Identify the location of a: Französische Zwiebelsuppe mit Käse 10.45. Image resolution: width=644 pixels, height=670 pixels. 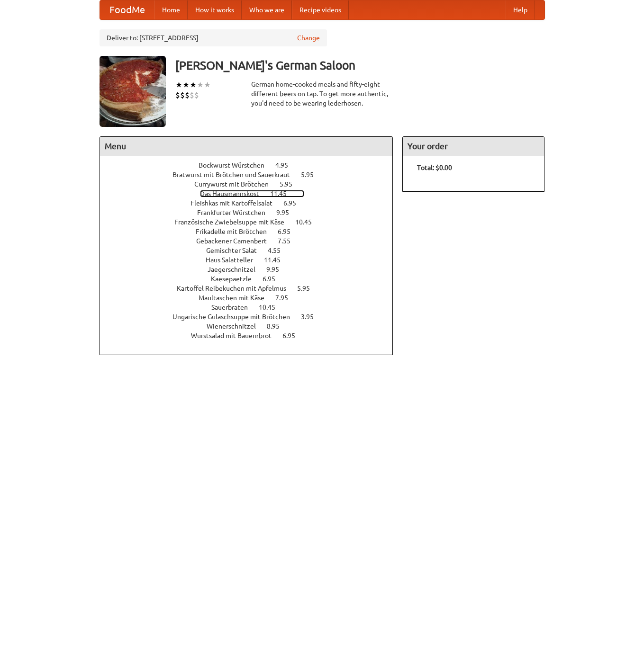
(251, 222).